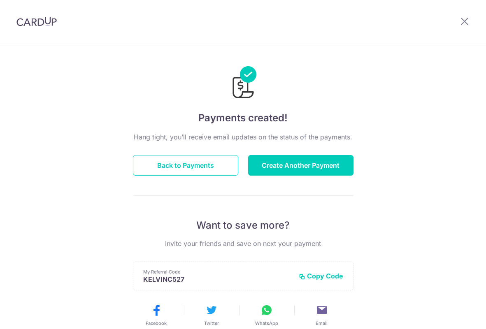 The height and width of the screenshot is (329, 486). I want to click on p: KELVINC527, so click(218, 280).